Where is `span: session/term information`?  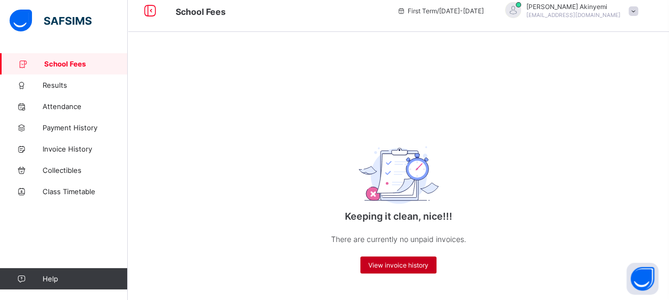 span: session/term information is located at coordinates (440, 11).